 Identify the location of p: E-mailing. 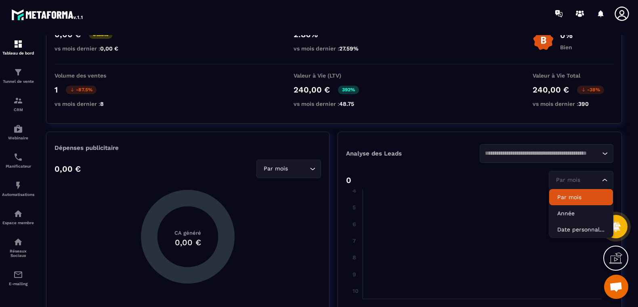
(18, 283).